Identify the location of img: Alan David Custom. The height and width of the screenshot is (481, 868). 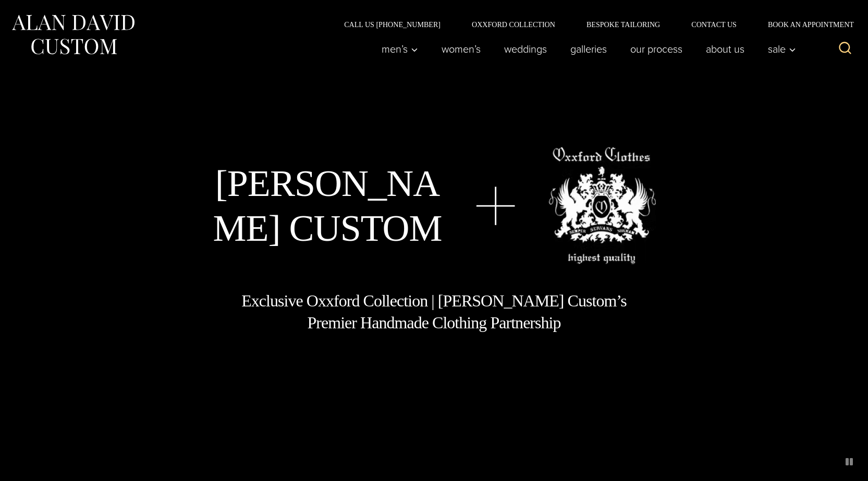
(73, 34).